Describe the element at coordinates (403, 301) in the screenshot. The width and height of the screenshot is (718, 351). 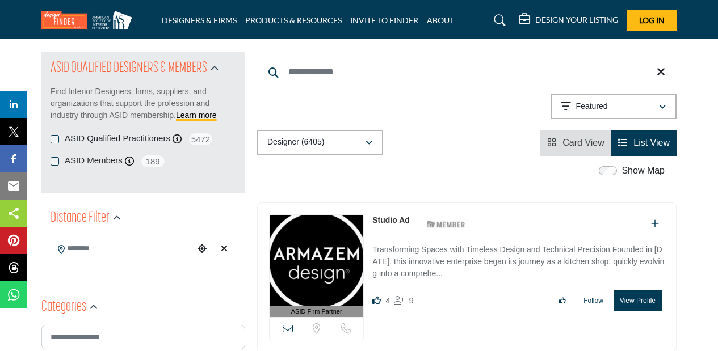
I see `div: Followers` at that location.